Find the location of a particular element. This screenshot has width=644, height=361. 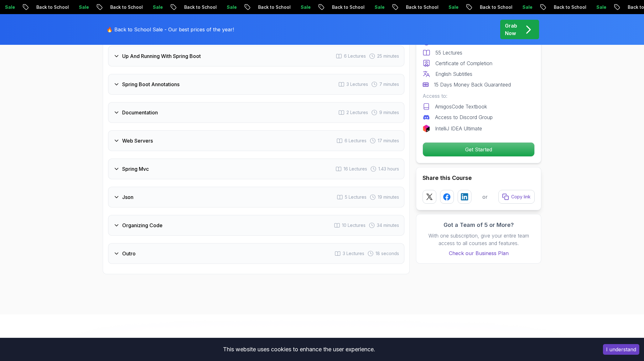

h3: Documentation is located at coordinates (140, 112).